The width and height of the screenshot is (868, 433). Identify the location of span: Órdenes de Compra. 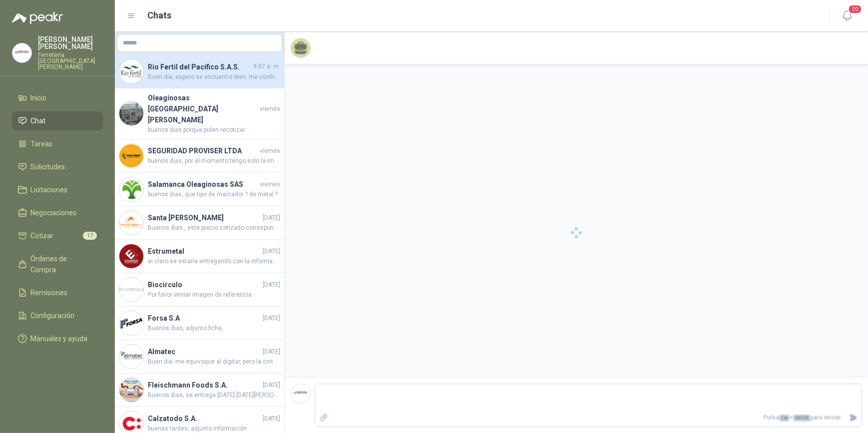
(62, 264).